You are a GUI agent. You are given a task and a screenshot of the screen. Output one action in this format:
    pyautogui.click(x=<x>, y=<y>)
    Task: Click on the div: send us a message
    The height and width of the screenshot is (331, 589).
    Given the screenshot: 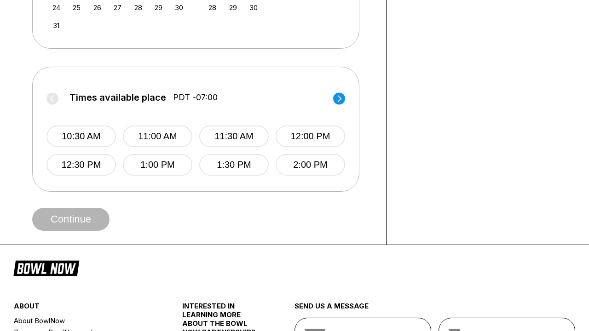 What is the action you would take?
    pyautogui.click(x=435, y=310)
    